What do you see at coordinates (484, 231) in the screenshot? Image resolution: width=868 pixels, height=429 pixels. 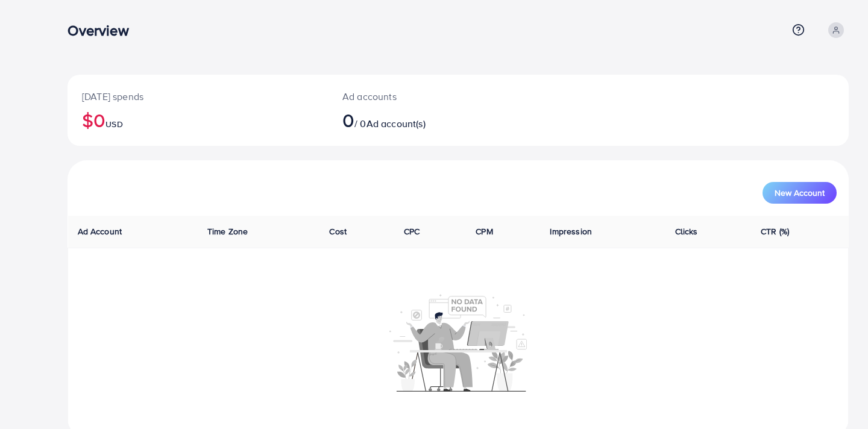 I see `span: CPM` at bounding box center [484, 231].